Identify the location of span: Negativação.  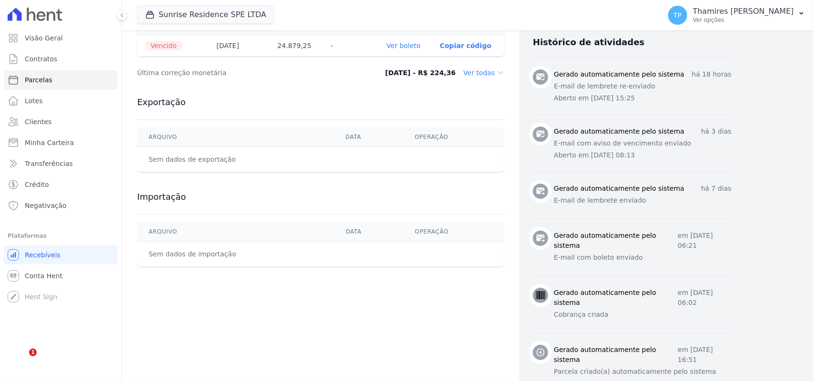
(46, 206).